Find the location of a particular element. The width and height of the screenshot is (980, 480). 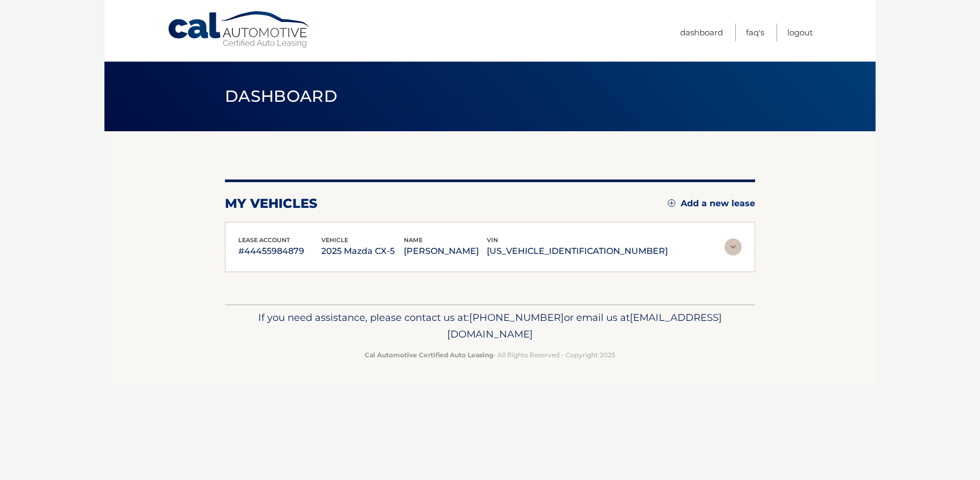

p: If you need assistance, please contact us at: or email us at is located at coordinates (490, 326).